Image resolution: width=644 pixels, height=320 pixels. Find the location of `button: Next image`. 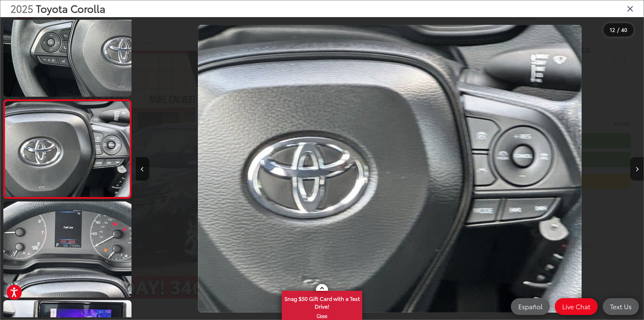

button: Next image is located at coordinates (637, 169).